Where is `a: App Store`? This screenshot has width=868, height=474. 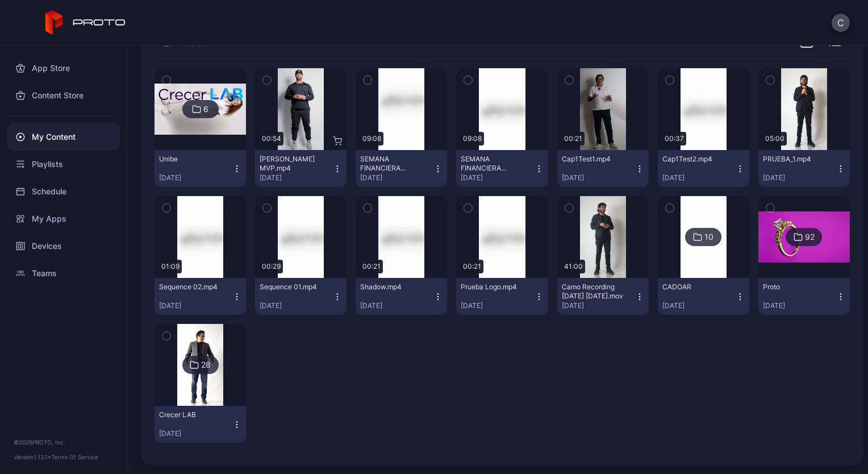
a: App Store is located at coordinates (63, 68).